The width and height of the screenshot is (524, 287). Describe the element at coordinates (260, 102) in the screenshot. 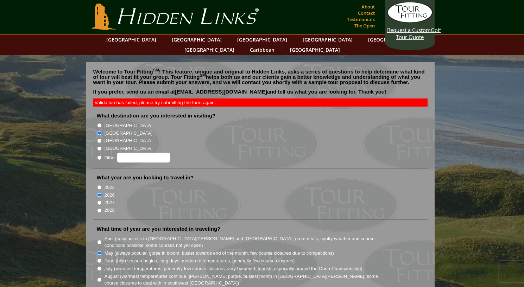

I see `div: Validation has failed, please try submitting the form again.` at that location.